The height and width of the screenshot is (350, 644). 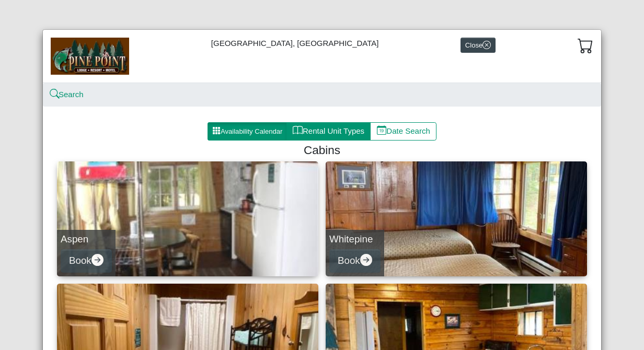 What do you see at coordinates (90, 56) in the screenshot?
I see `img: b144ff98-a7e1-49bd-98da-e9ae77355310.jpg` at bounding box center [90, 56].